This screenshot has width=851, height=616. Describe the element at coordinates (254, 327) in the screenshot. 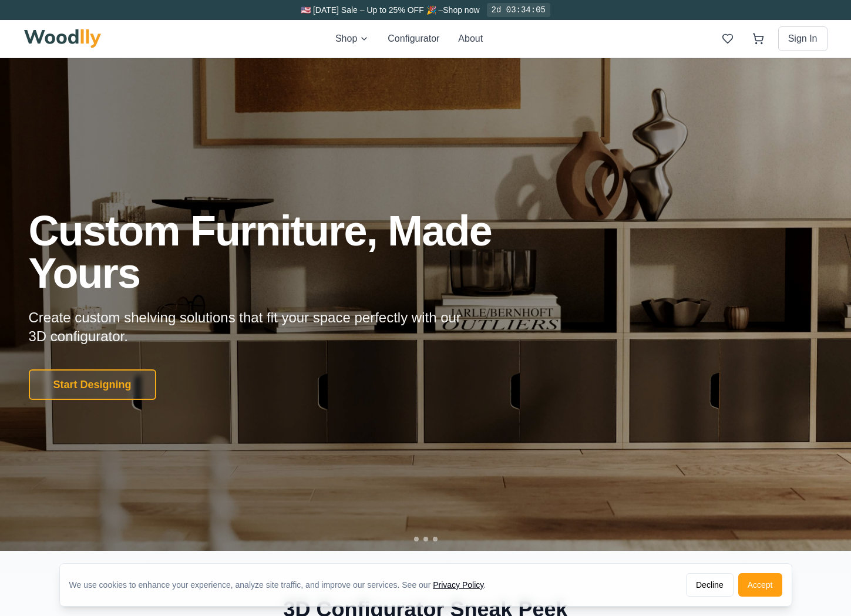

I see `p: Create custom shelving solutions that fit your space perfectly with our 3D configurator.` at that location.